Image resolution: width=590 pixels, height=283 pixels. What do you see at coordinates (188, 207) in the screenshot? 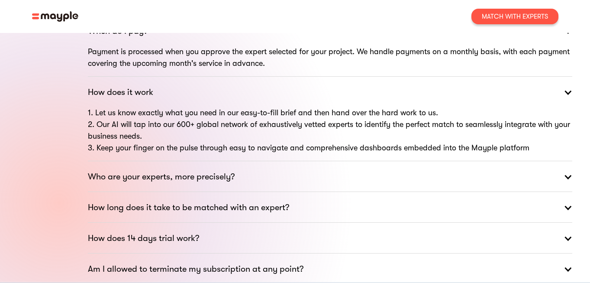
I see `strong: How long does it take to be matched with an expert?` at bounding box center [188, 207].